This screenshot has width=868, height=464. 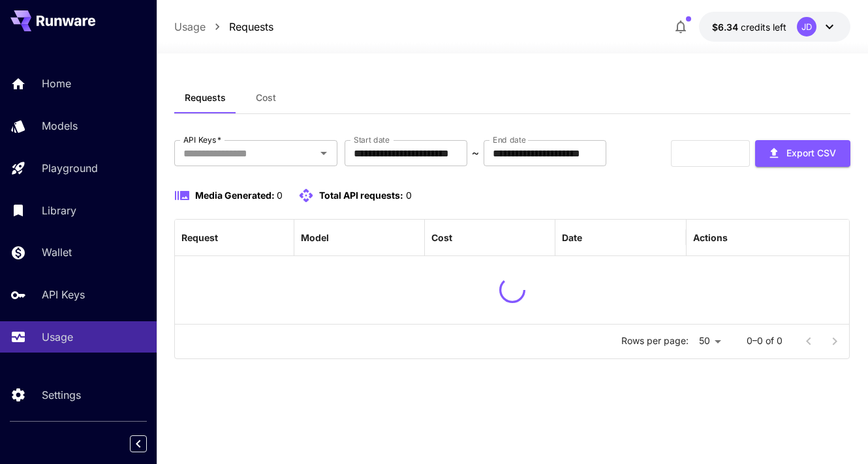 What do you see at coordinates (59, 211) in the screenshot?
I see `p: Library` at bounding box center [59, 211].